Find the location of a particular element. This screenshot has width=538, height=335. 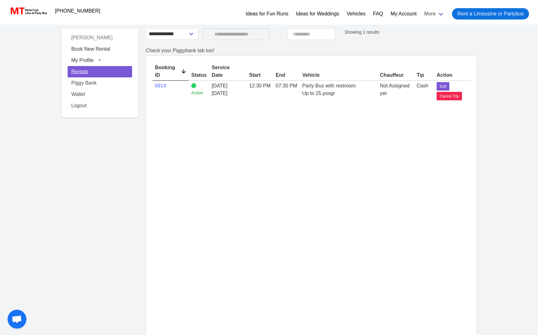

button: Edit is located at coordinates (443, 86).